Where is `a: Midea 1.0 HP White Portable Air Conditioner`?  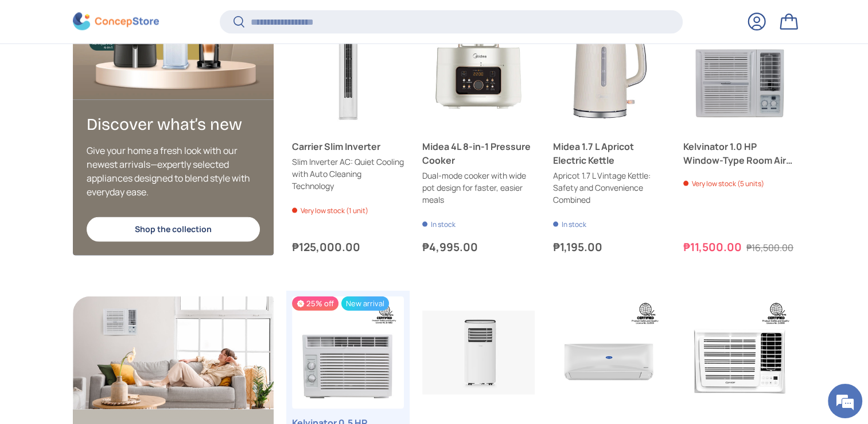 a: Midea 1.0 HP White Portable Air Conditioner is located at coordinates (479, 353).